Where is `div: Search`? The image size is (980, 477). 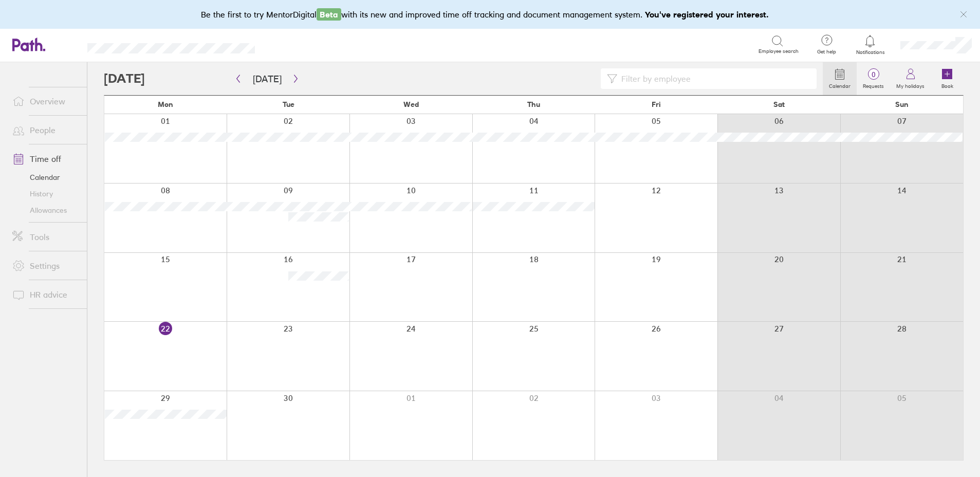
div: Search is located at coordinates (295, 45).